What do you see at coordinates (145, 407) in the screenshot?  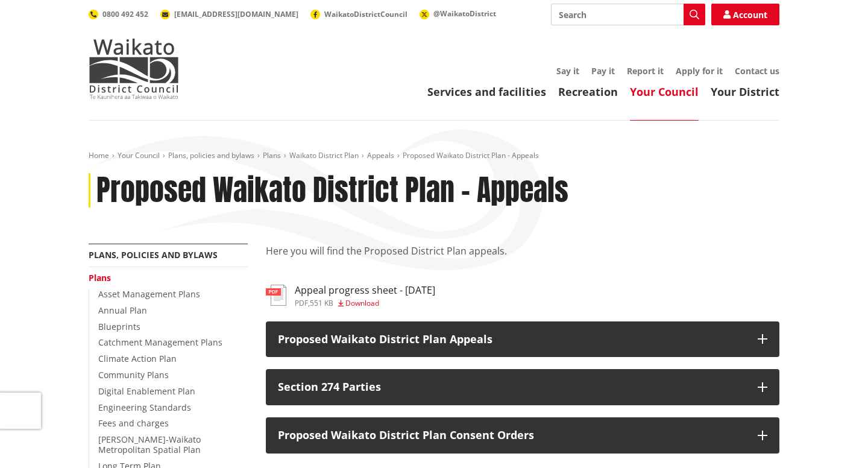 I see `a: Engineering Standards` at bounding box center [145, 407].